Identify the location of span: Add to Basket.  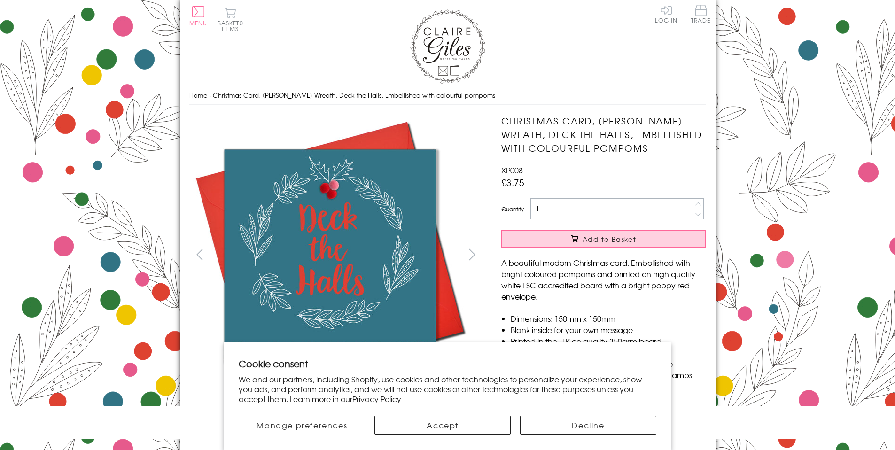
(610, 239).